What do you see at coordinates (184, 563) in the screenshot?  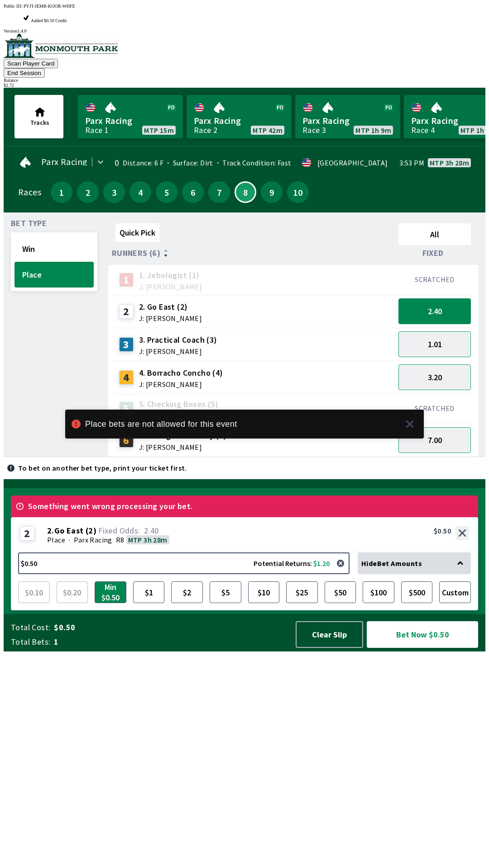 I see `button: $0.50Potential Returns: $1.20` at bounding box center [184, 563].